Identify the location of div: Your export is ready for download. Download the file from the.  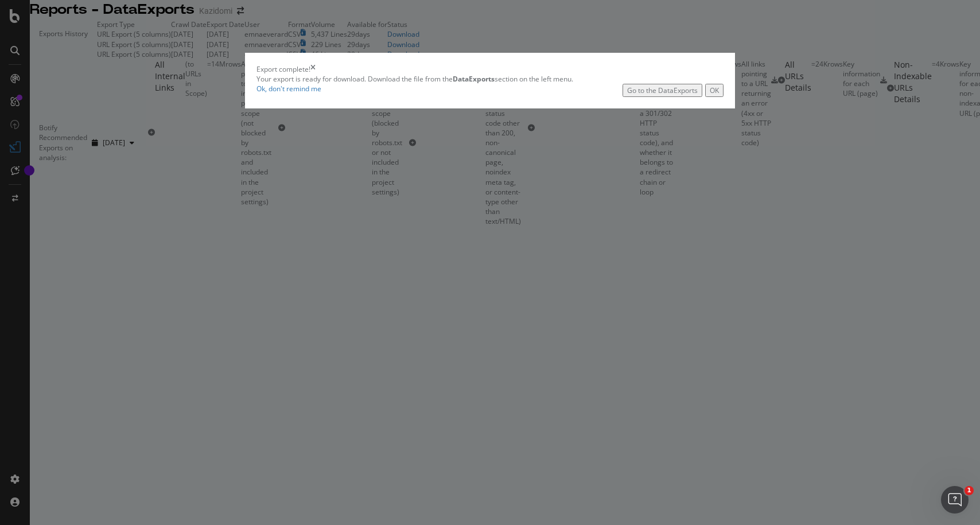
(490, 78).